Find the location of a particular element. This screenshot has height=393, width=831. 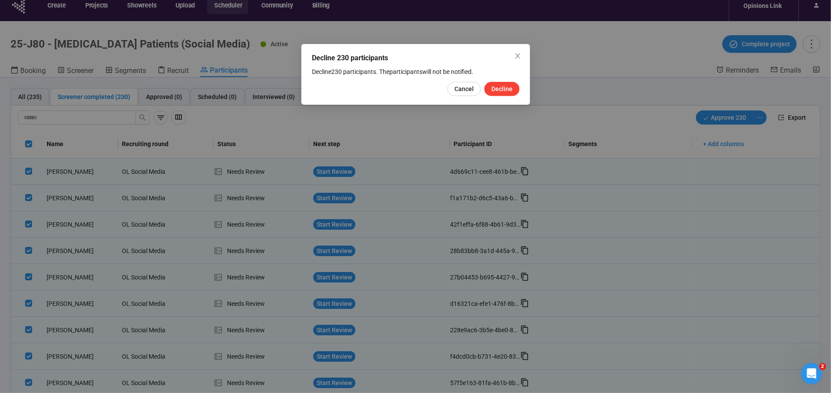

div: Decline 230 participants . The participants will not be notified. is located at coordinates (416, 72).